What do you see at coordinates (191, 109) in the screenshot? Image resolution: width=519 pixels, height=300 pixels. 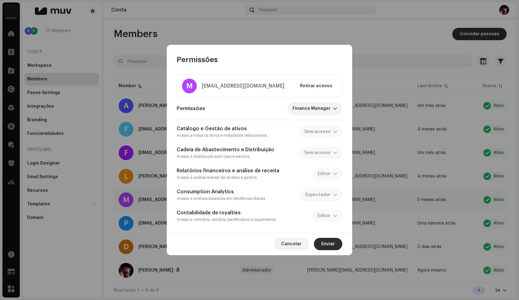 I see `h5: Permissões` at bounding box center [191, 109].